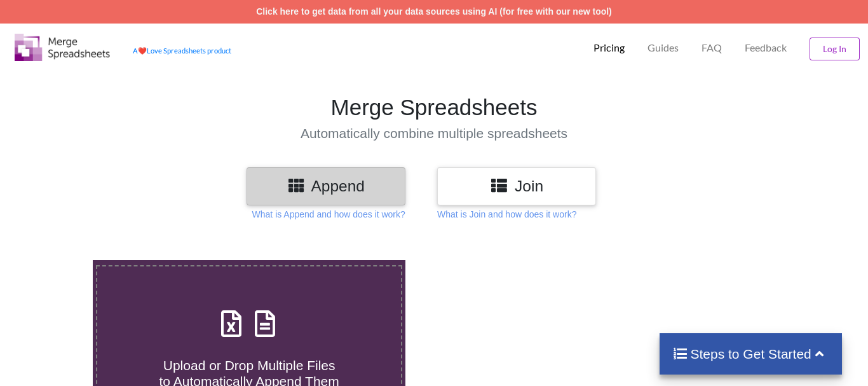 The width and height of the screenshot is (868, 386). What do you see at coordinates (434, 11) in the screenshot?
I see `a: Click here to get data from all your data sources using AI (for free with our new tool)` at bounding box center [434, 11].